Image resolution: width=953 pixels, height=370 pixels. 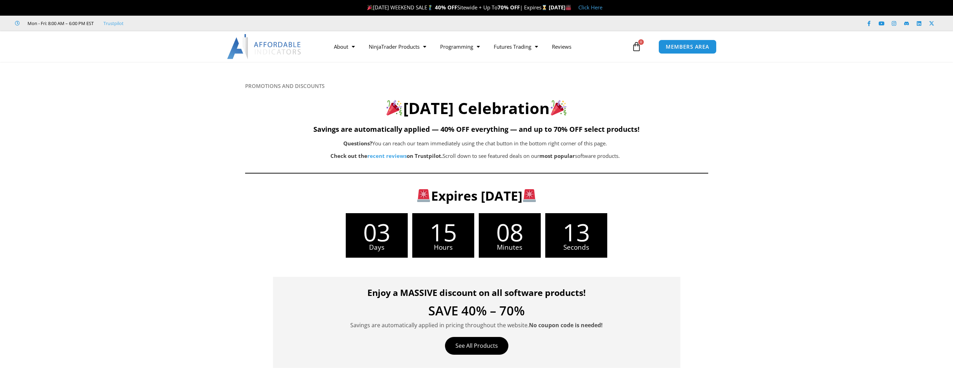 I want to click on strong: Check out the on Trustpilot., so click(x=386, y=156).